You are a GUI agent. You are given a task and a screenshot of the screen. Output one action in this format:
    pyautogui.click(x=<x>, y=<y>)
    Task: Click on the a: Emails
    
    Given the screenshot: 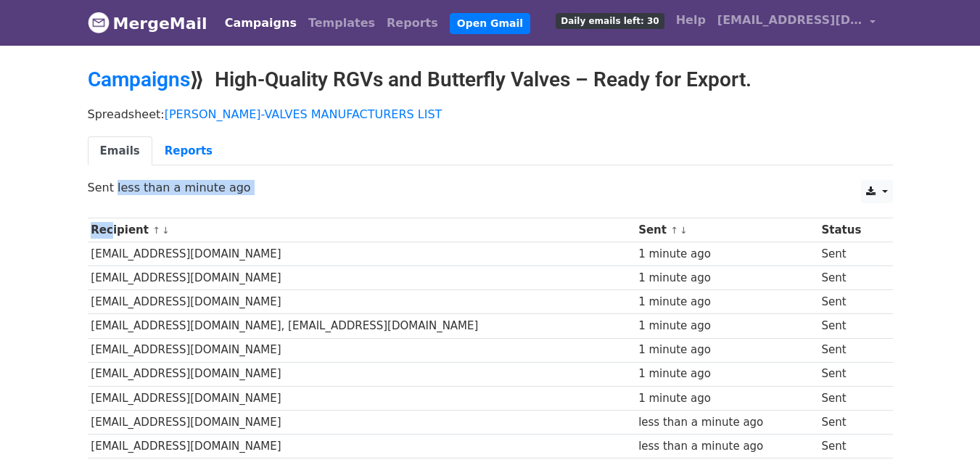 What is the action you would take?
    pyautogui.click(x=120, y=151)
    